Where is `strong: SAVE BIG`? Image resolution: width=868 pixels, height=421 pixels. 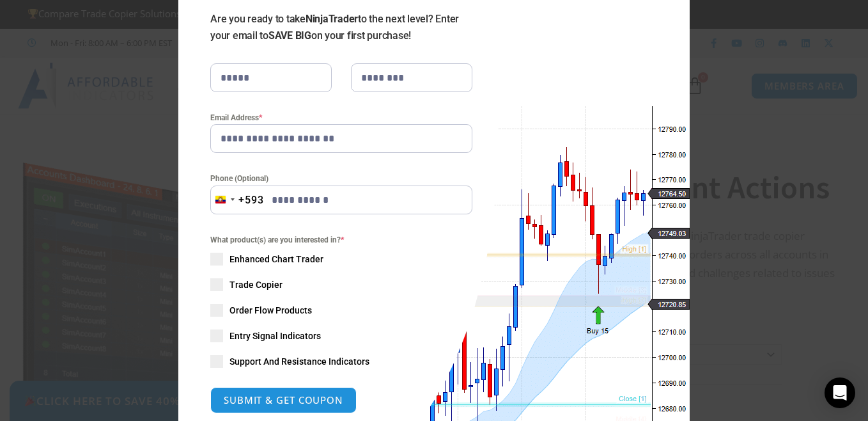 strong: SAVE BIG is located at coordinates (290, 35).